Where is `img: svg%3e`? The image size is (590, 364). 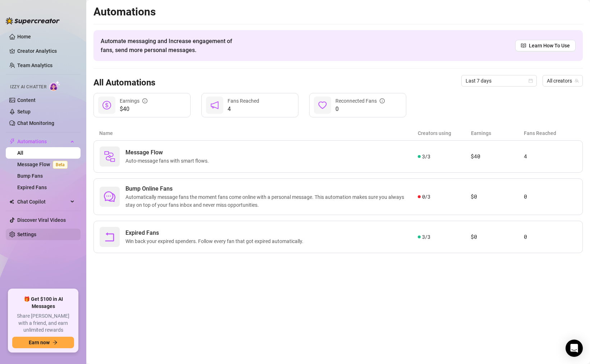 img: svg%3e is located at coordinates (110, 157).